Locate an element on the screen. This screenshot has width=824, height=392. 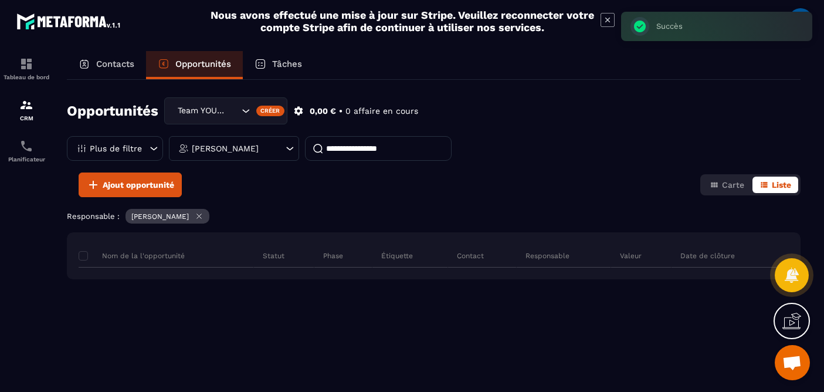
a: formationformationCRM is located at coordinates (26, 110).